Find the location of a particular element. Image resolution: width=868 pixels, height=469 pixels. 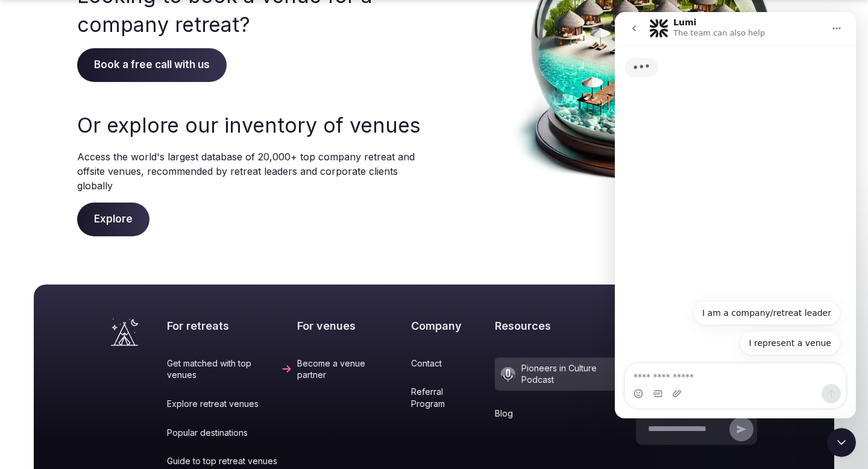

a: Explore retreat venues is located at coordinates (230, 404).